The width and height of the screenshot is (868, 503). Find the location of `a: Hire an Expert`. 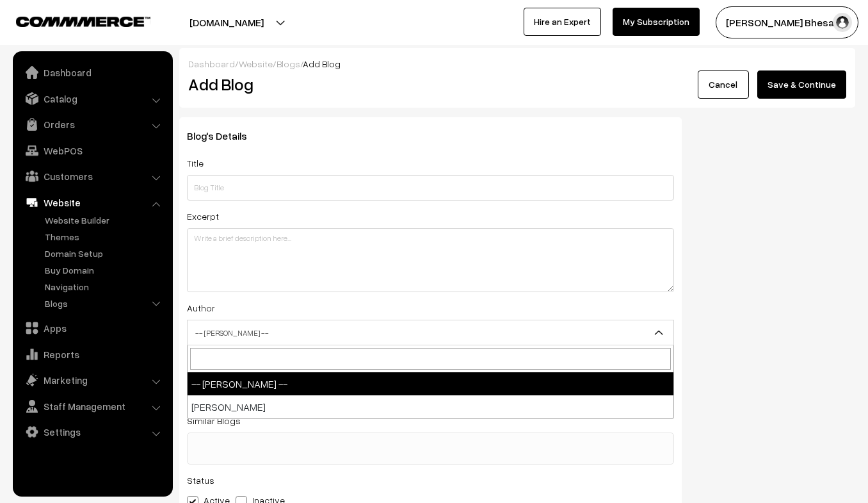

a: Hire an Expert is located at coordinates (562, 22).